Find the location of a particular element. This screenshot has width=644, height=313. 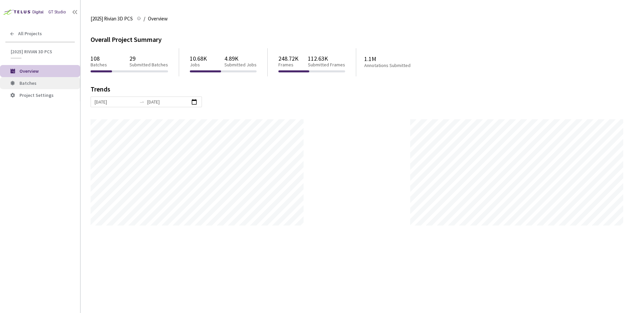

p: 4.89K is located at coordinates (241, 58).